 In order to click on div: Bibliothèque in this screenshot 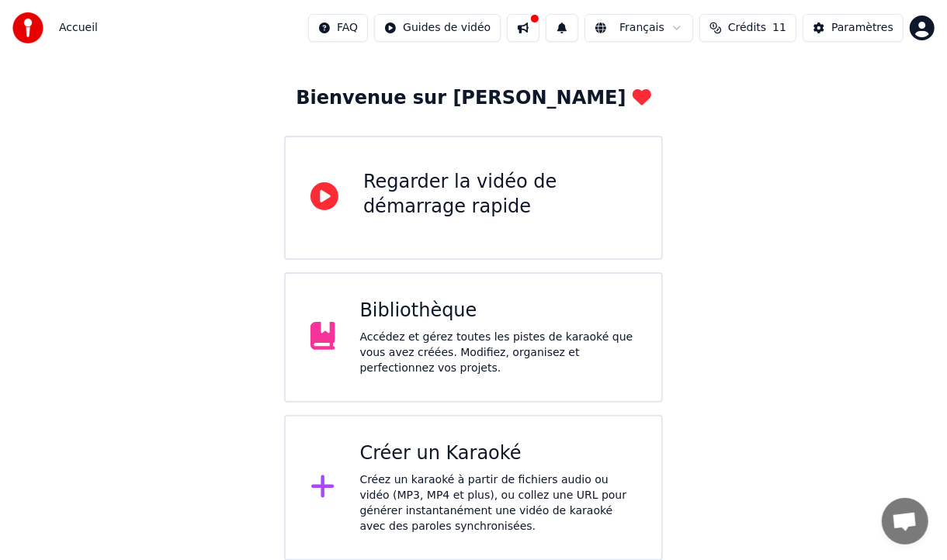, I will do `click(498, 311)`.